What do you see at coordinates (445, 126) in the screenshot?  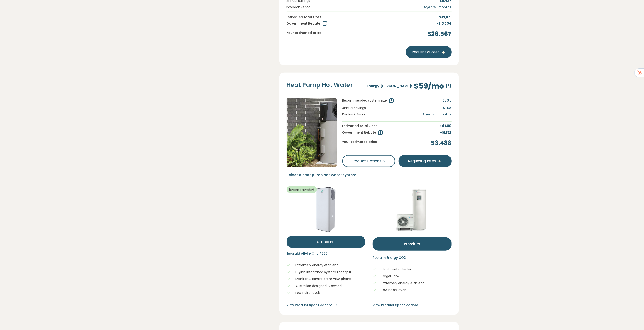 I see `p: $4,680` at bounding box center [445, 126].